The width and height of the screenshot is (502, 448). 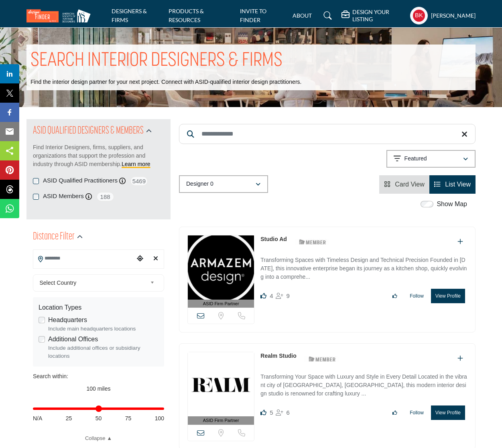 What do you see at coordinates (105, 197) in the screenshot?
I see `span: 188` at bounding box center [105, 197].